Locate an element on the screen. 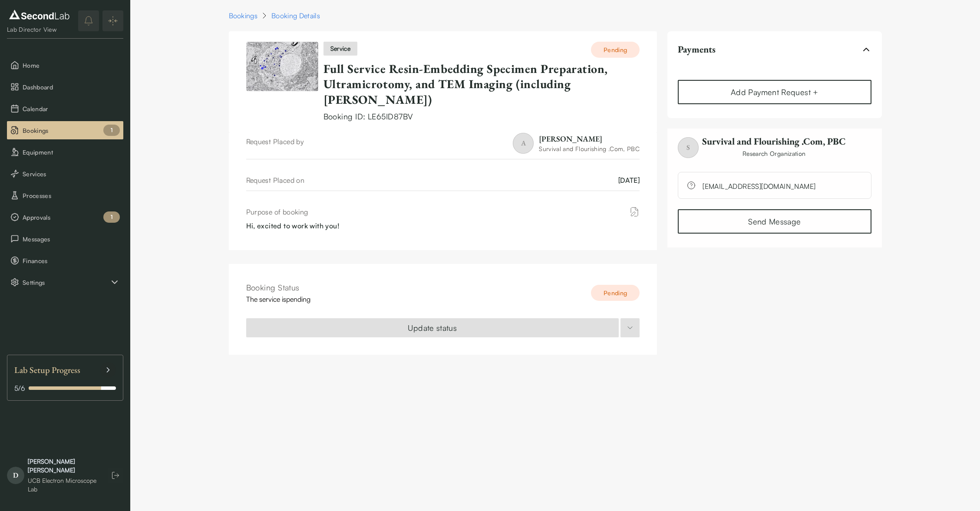 The width and height of the screenshot is (980, 511). div: Booking Details is located at coordinates (296, 16).